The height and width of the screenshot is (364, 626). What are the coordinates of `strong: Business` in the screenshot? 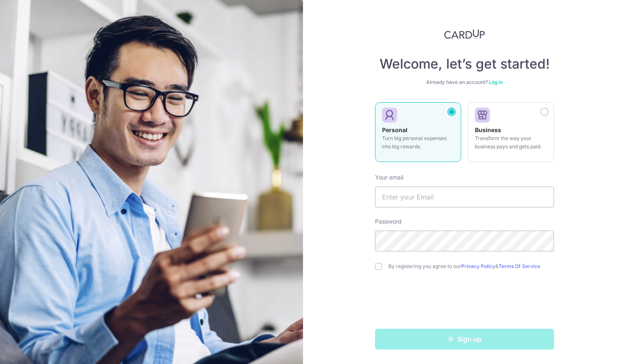 It's located at (488, 130).